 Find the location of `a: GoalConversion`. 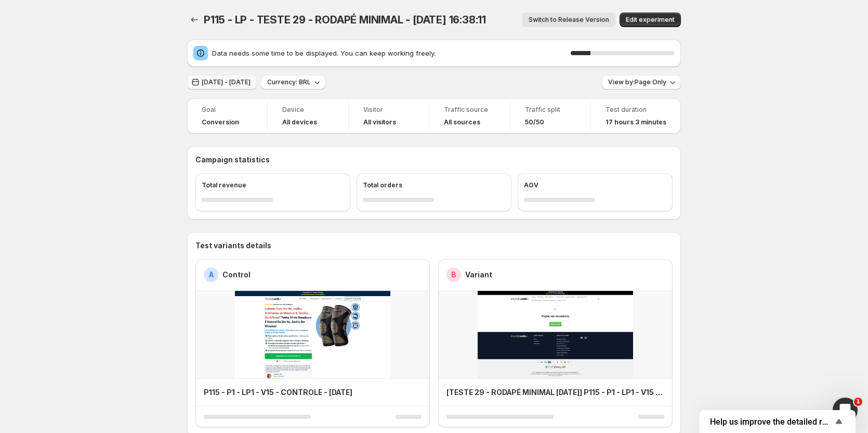

a: GoalConversion is located at coordinates (227, 116).